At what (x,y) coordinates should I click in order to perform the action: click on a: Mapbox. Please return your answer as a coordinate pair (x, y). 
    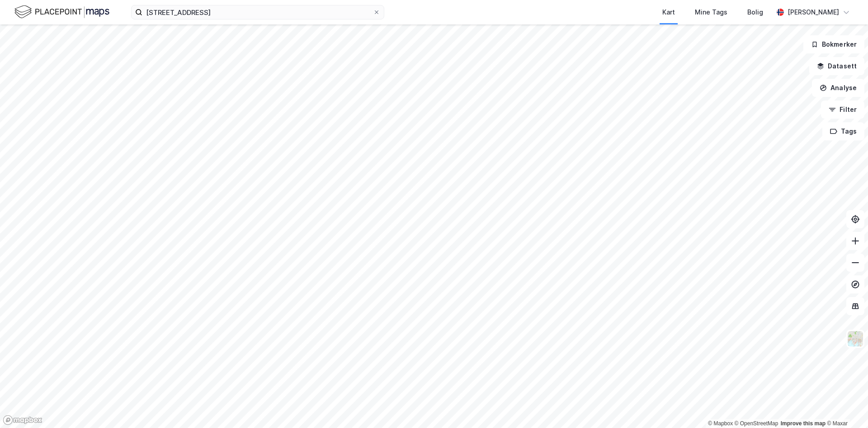
    Looking at the image, I should click on (721, 423).